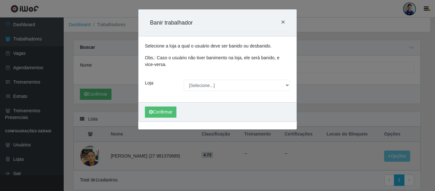 This screenshot has width=435, height=191. I want to click on h5: Banir trabalhador, so click(171, 23).